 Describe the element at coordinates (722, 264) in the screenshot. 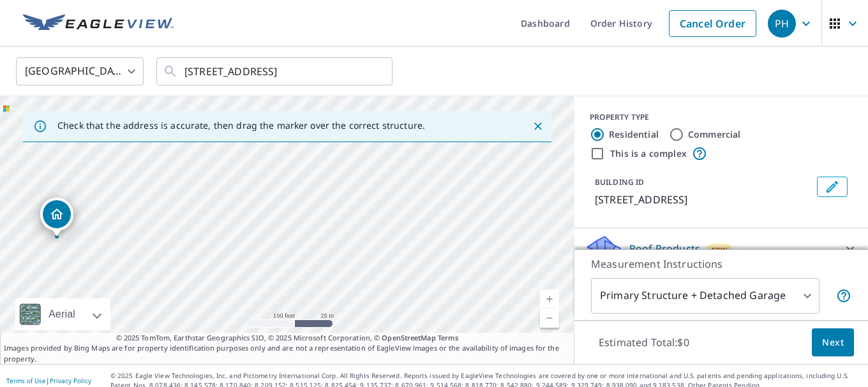

I see `p: Measurement Instructions` at that location.